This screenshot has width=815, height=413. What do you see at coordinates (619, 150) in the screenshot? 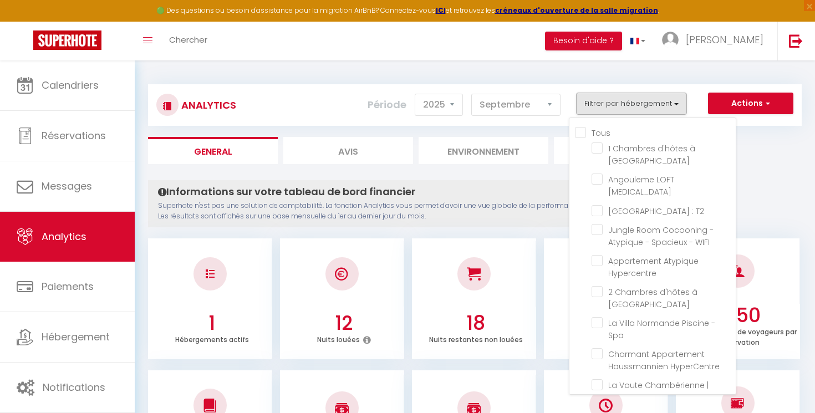
I see `li: Marché` at bounding box center [619, 150].